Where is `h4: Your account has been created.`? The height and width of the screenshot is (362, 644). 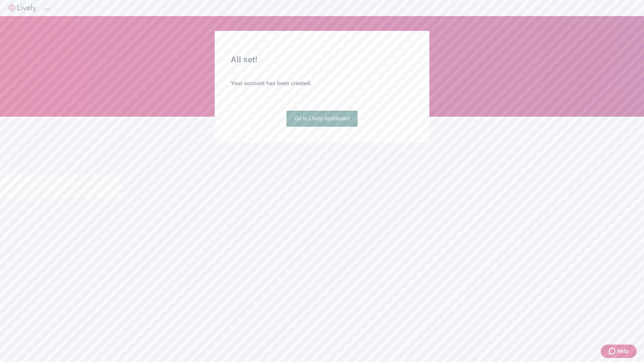 h4: Your account has been created. is located at coordinates (322, 84).